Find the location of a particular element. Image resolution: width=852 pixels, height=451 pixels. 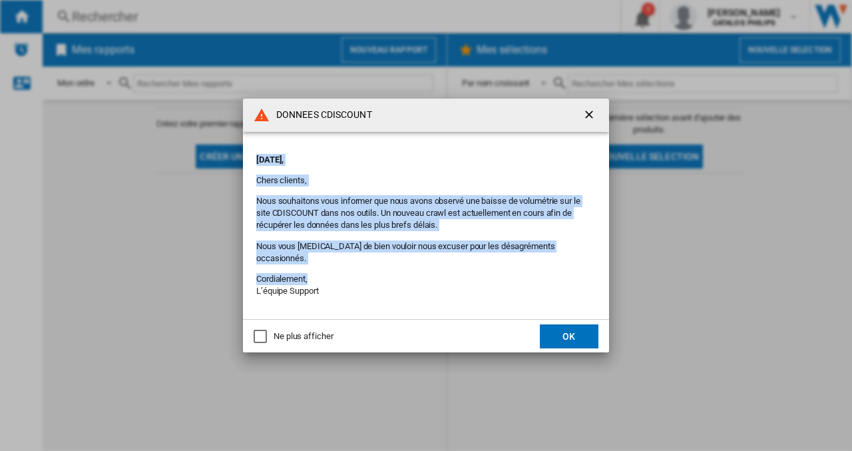

md-checkbox: Ne plus afficher is located at coordinates (293, 336).